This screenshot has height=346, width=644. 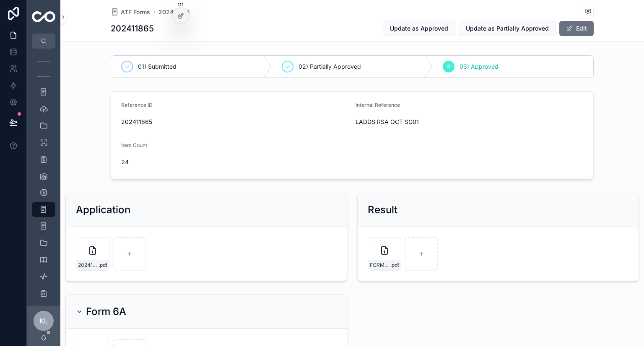 What do you see at coordinates (157, 66) in the screenshot?
I see `span: 01) Submitted` at bounding box center [157, 66].